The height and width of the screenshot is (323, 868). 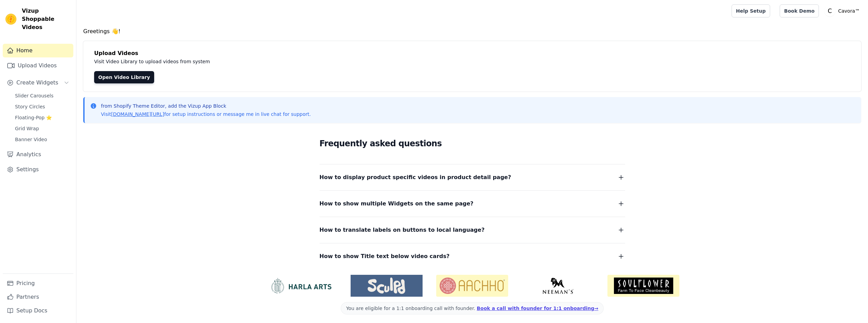 What do you see at coordinates (11, 19) in the screenshot?
I see `img: Vizup` at bounding box center [11, 19].